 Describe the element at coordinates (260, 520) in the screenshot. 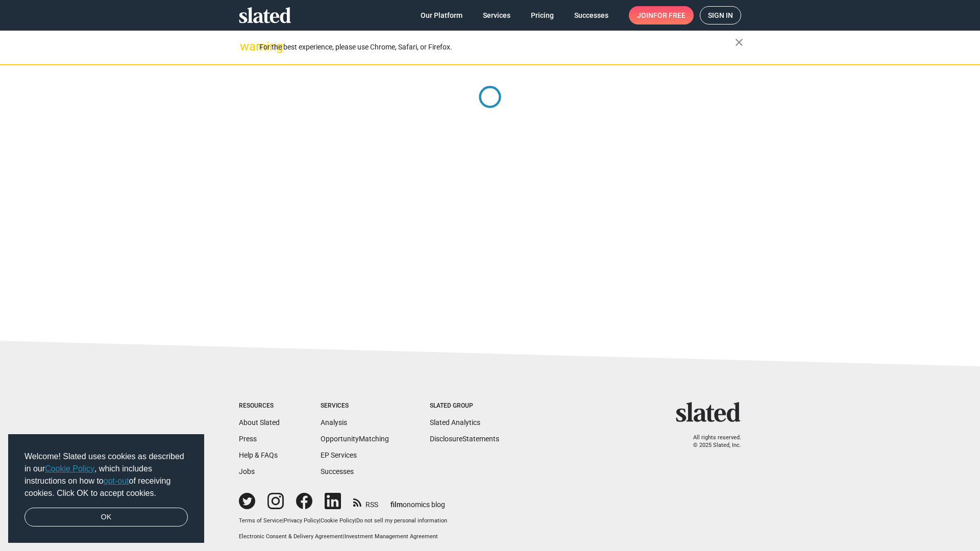

I see `a: Terms of Service` at that location.